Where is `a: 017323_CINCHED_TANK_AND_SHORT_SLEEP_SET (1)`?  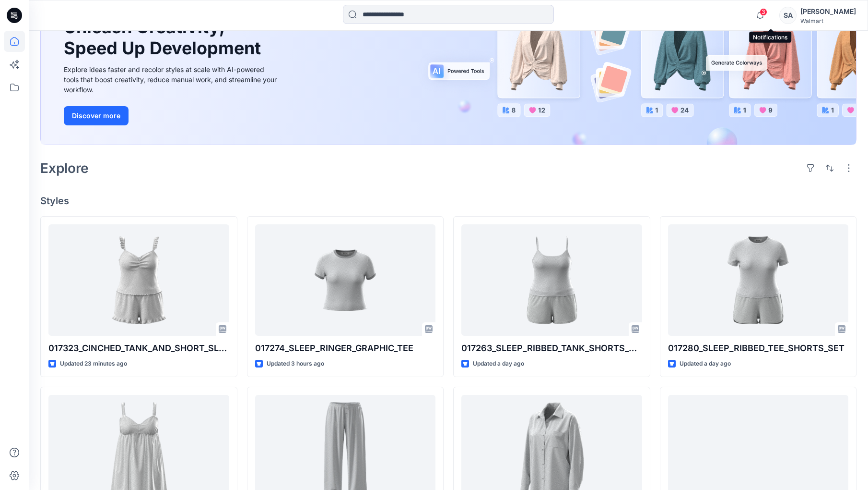
a: 017323_CINCHED_TANK_AND_SHORT_SLEEP_SET (1) is located at coordinates (139, 280).